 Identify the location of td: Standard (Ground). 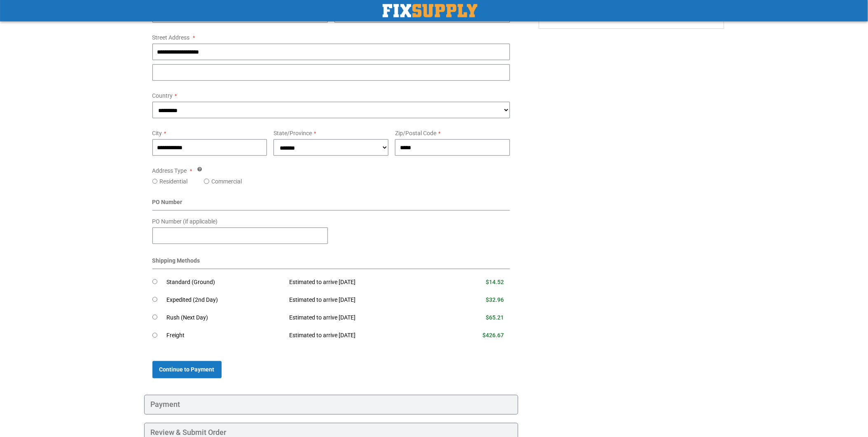
(225, 282).